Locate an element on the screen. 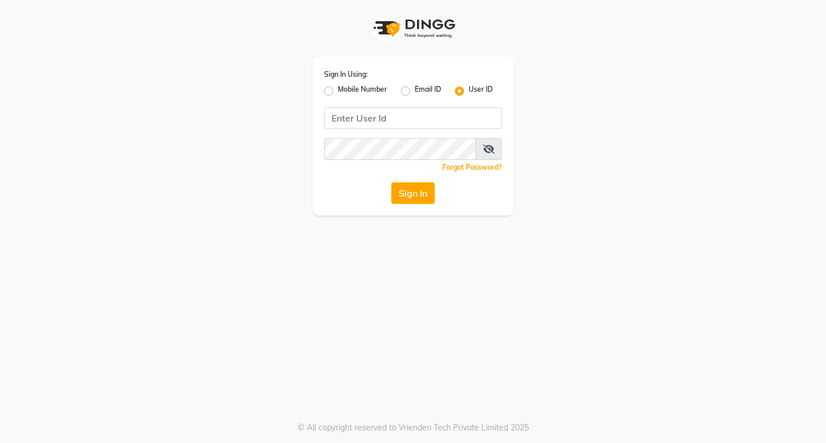  button: Sign In is located at coordinates (413, 193).